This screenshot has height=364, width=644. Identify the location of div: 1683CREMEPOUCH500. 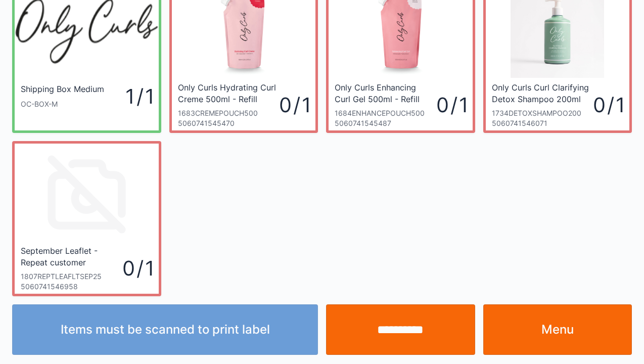
(229, 113).